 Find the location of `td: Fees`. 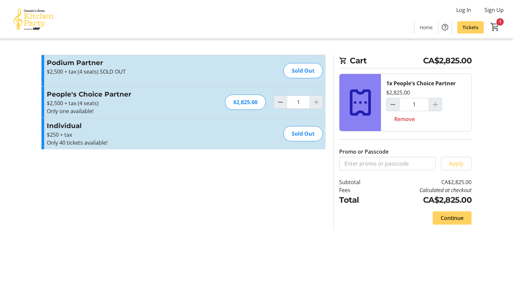

td: Fees is located at coordinates (358, 190).